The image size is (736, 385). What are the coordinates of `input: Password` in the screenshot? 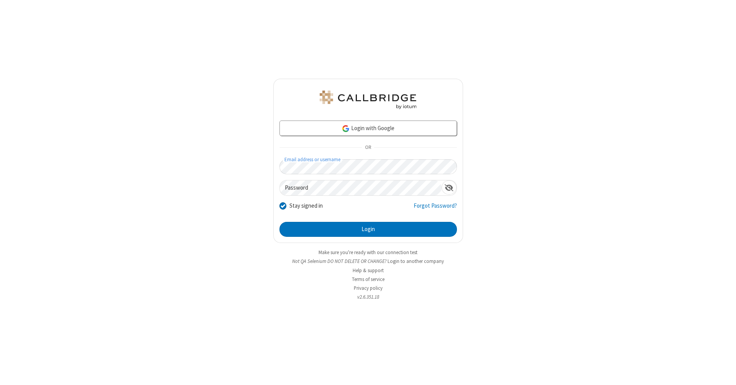 It's located at (361, 187).